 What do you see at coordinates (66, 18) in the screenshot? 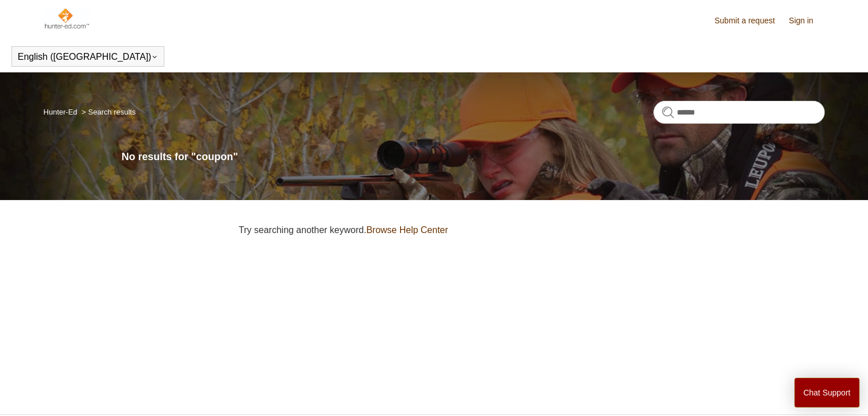
I see `img: Hunter-Ed Help Center home page` at bounding box center [66, 18].